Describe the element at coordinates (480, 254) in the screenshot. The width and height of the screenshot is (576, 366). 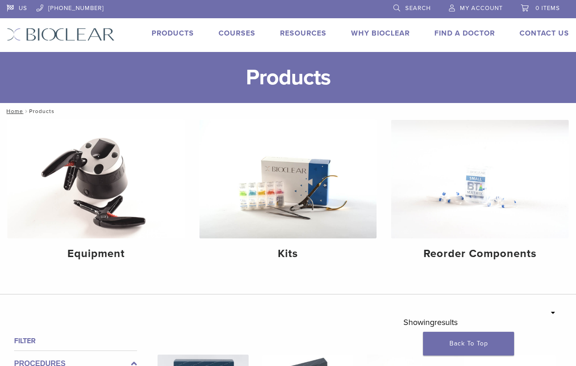
I see `h4: Reorder Components` at that location.